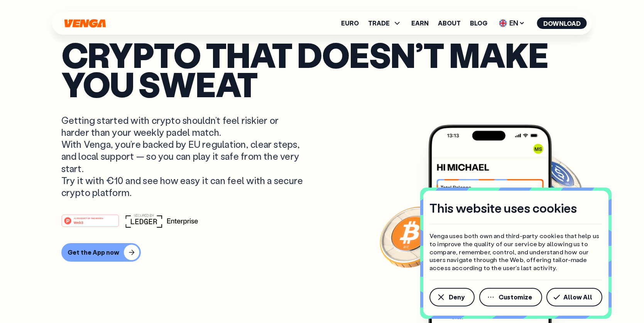  I want to click on h4: This website uses cookies, so click(503, 208).